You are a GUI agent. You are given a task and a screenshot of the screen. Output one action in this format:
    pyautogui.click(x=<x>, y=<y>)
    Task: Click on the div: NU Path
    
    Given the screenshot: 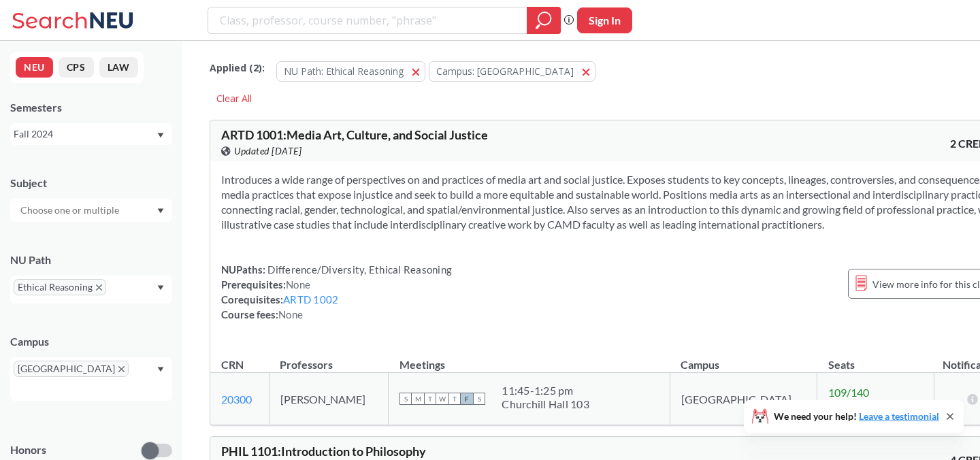 What is the action you would take?
    pyautogui.click(x=91, y=260)
    